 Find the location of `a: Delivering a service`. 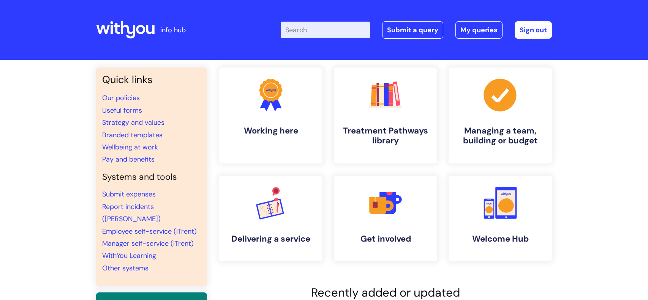

a: Delivering a service is located at coordinates (271, 219).